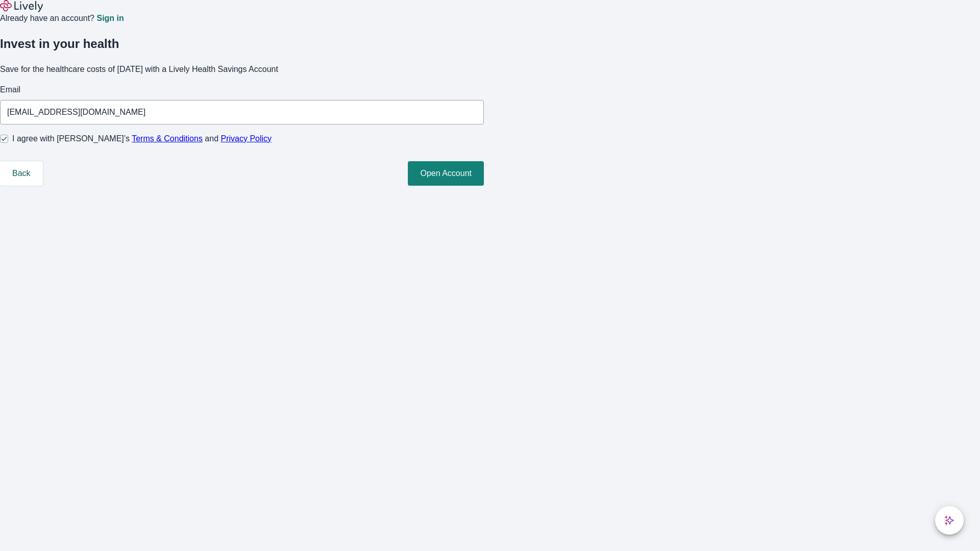 This screenshot has width=980, height=551. What do you see at coordinates (246, 138) in the screenshot?
I see `a: Privacy Policy` at bounding box center [246, 138].